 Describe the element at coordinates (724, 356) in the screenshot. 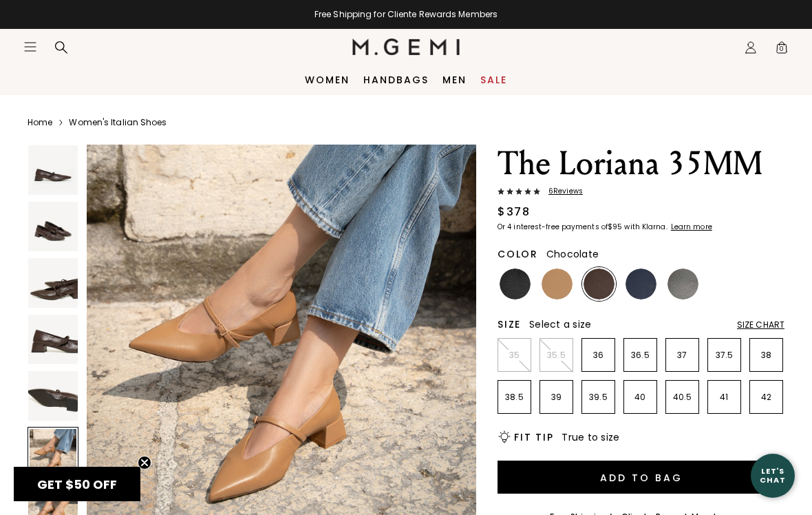

I see `p: 37.5` at that location.